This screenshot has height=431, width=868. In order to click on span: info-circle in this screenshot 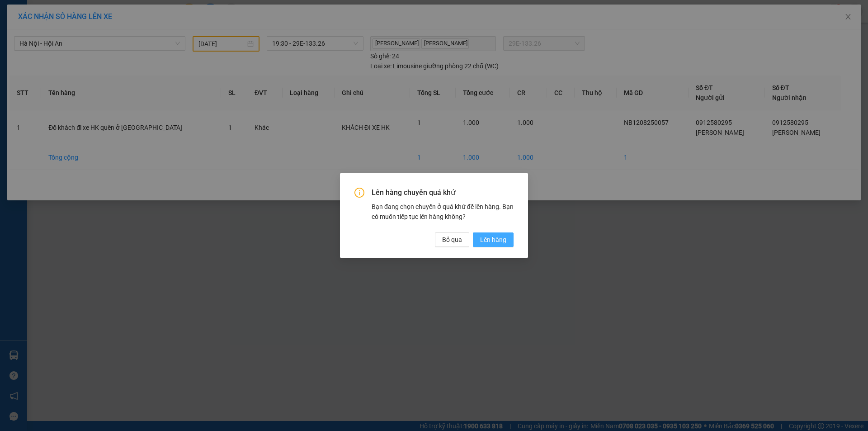, I will do `click(359, 193)`.